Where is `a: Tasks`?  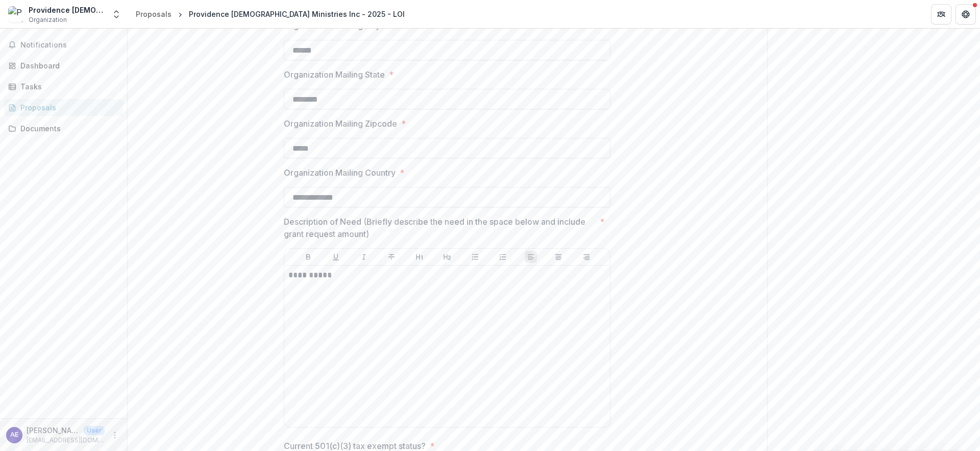 a: Tasks is located at coordinates (63, 86).